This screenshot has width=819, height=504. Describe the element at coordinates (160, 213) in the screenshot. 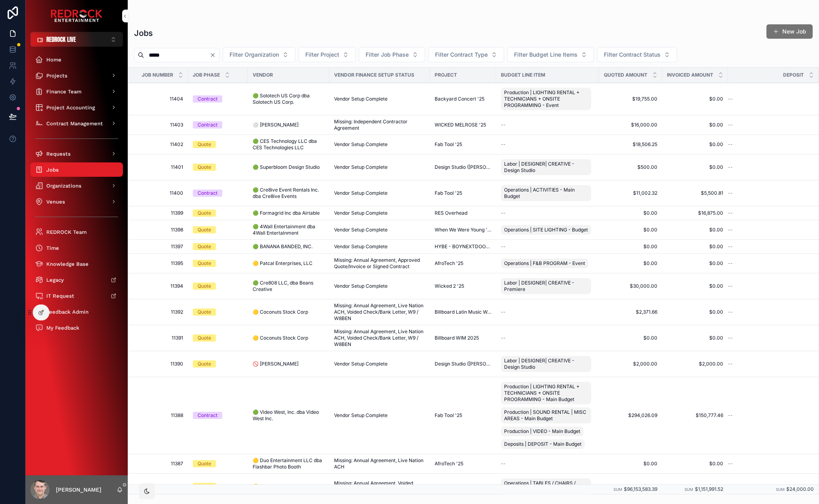

I see `a: 11399` at that location.